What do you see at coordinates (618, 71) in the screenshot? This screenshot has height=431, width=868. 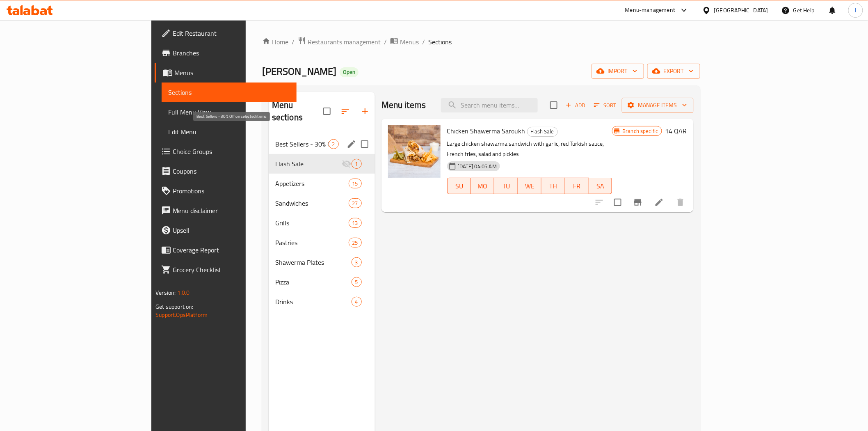 I see `button: import` at bounding box center [618, 71].